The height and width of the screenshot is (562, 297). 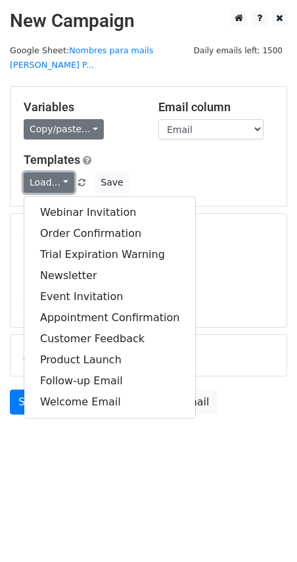 What do you see at coordinates (82, 58) in the screenshot?
I see `small: Google Sheet:` at bounding box center [82, 58].